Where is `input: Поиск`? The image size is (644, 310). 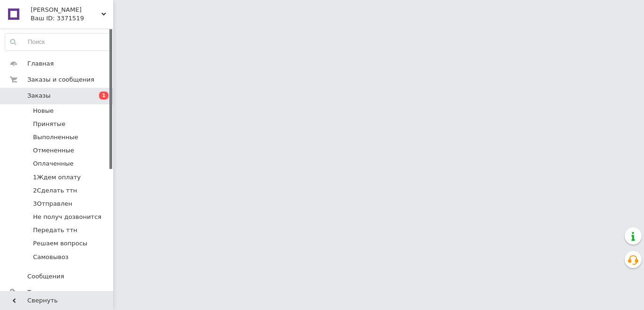
input: Поиск is located at coordinates (58, 42).